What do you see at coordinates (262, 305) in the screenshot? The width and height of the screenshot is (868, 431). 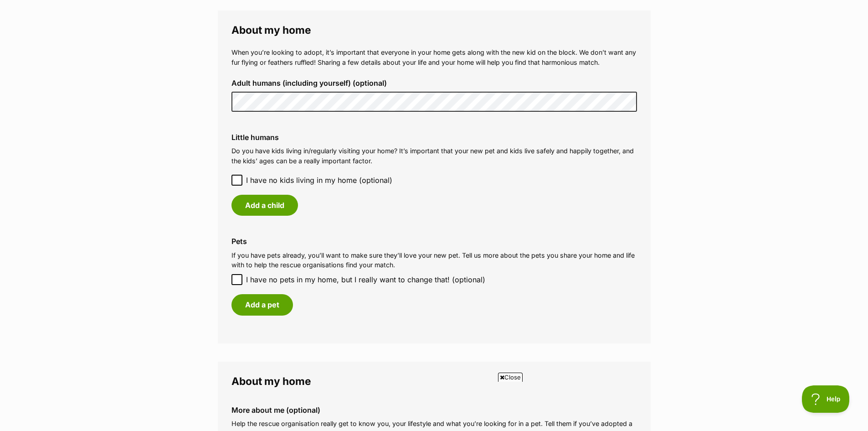 I see `button: Add a pet` at bounding box center [262, 305].